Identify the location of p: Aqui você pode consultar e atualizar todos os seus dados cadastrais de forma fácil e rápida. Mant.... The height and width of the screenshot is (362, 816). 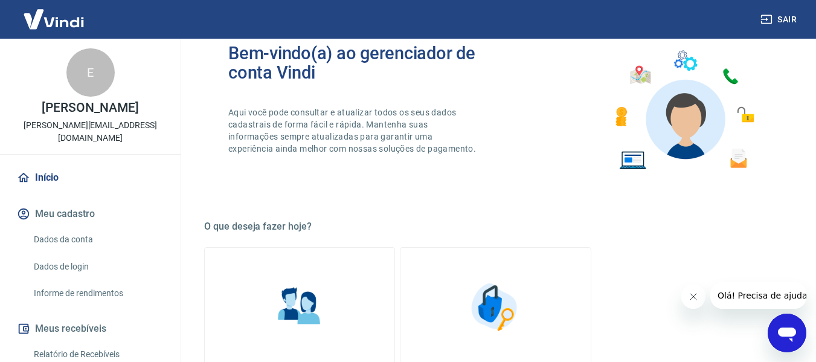
(353, 130).